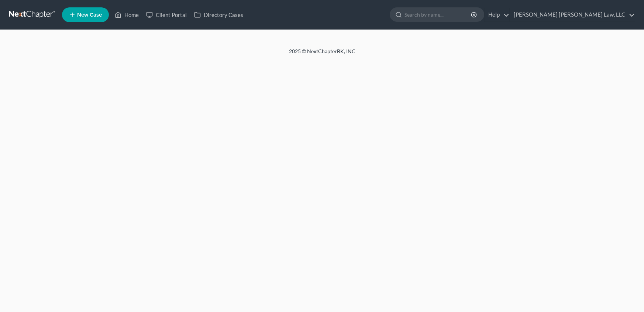 Image resolution: width=644 pixels, height=312 pixels. What do you see at coordinates (218, 15) in the screenshot?
I see `a: Directory Cases` at bounding box center [218, 15].